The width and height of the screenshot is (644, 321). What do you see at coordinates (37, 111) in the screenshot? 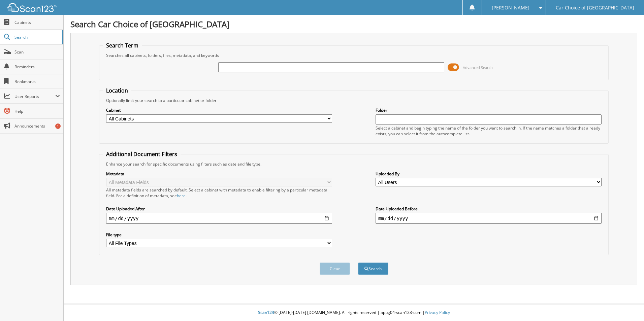
I see `span: Help` at bounding box center [37, 111].